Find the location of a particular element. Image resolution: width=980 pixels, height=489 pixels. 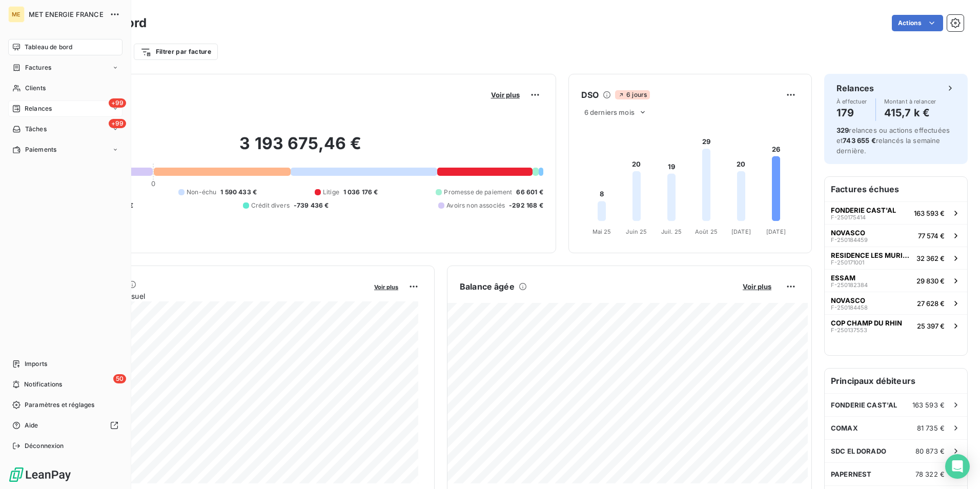

img: Logo LeanPay is located at coordinates (40, 475).